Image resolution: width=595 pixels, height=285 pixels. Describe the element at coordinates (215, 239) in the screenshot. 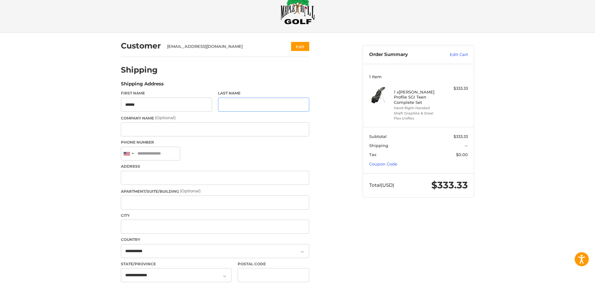

I see `label: Country` at that location.